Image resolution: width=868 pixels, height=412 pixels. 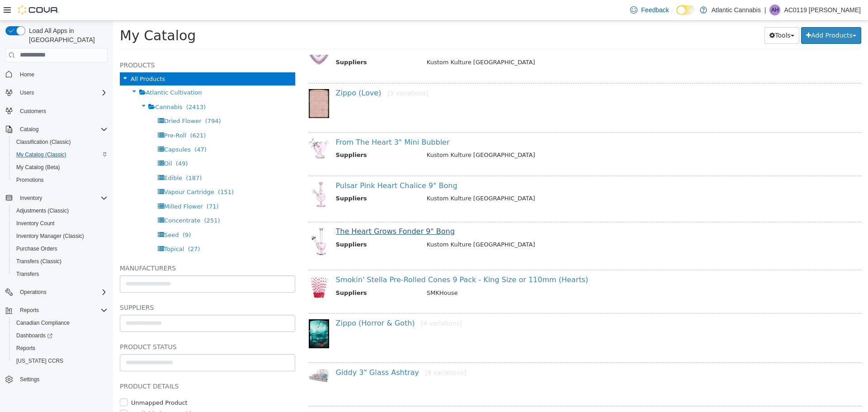 What do you see at coordinates (669, 15) in the screenshot?
I see `button: Tools` at bounding box center [669, 15].